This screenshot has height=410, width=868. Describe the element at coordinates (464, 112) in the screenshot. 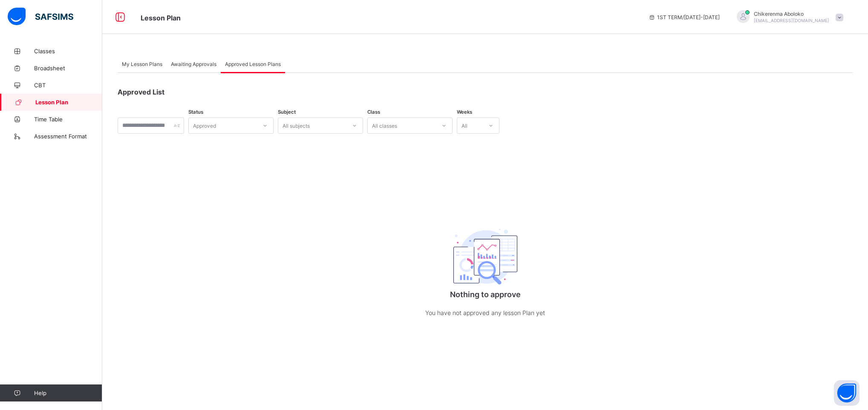

I see `span: Weeks` at that location.